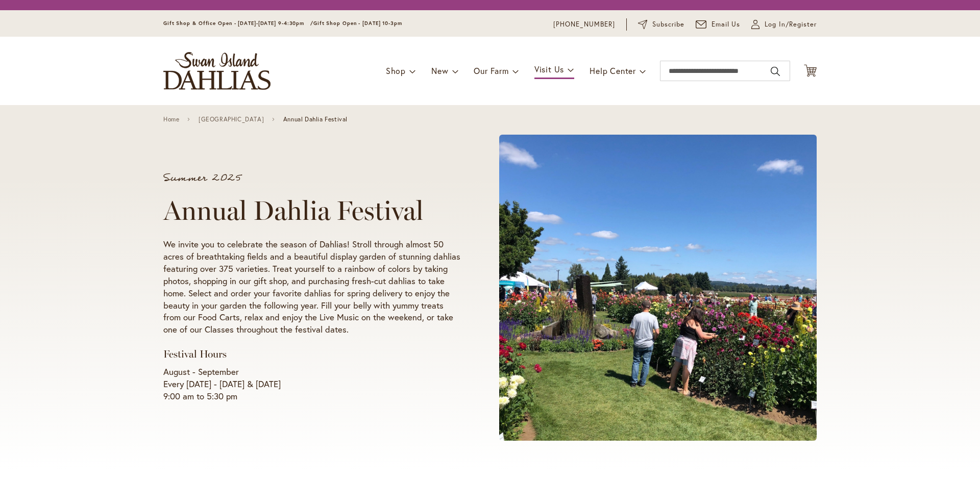 Image resolution: width=980 pixels, height=482 pixels. What do you see at coordinates (668, 25) in the screenshot?
I see `span: Subscribe` at bounding box center [668, 25].